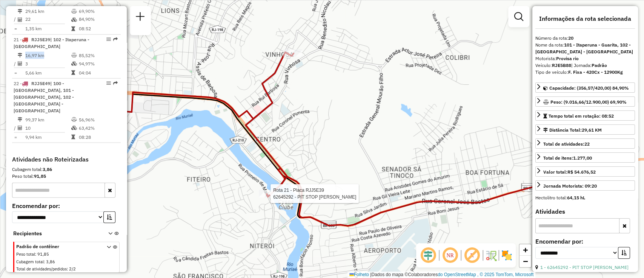 Image resolution: width=644 pixels, height=278 pixels. Describe the element at coordinates (87, 19) in the screenshot. I see `font: 84,90%` at that location.